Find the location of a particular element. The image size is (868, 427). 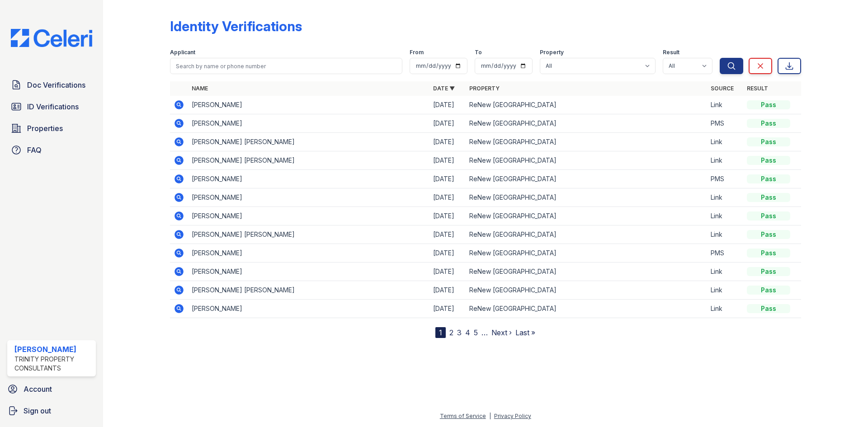

a: FAQ is located at coordinates (52, 150).